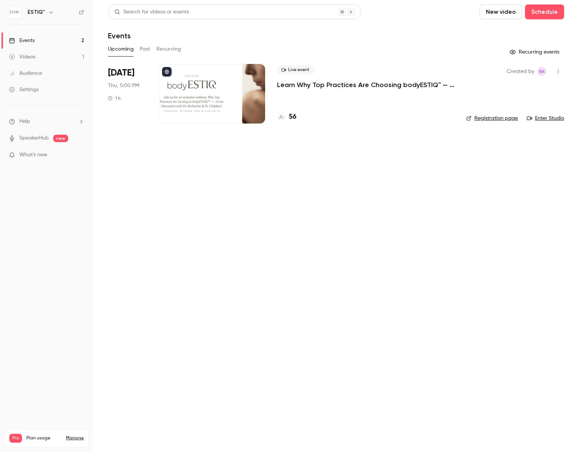 The image size is (579, 452). I want to click on div: 1 h, so click(114, 98).